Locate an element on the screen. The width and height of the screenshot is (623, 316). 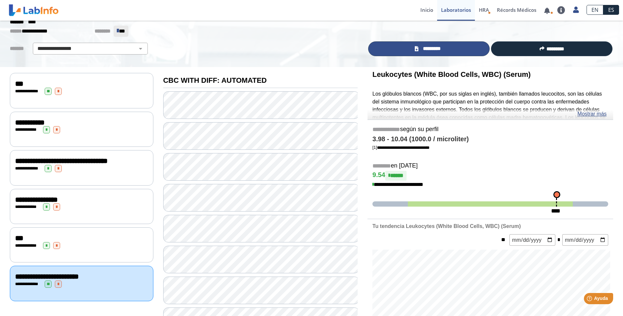
h4: 3.98 - 10.04 (1000.0 / microliter) is located at coordinates (490, 139).